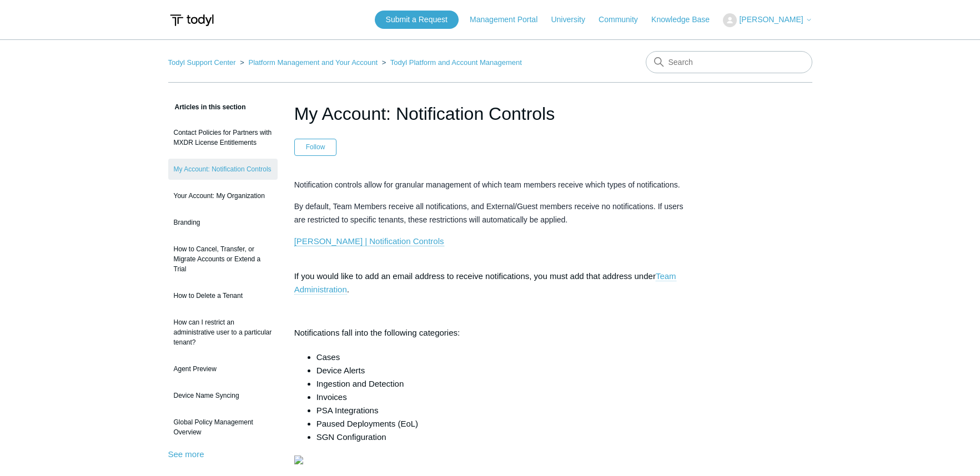  I want to click on span: Articles in this section, so click(207, 107).